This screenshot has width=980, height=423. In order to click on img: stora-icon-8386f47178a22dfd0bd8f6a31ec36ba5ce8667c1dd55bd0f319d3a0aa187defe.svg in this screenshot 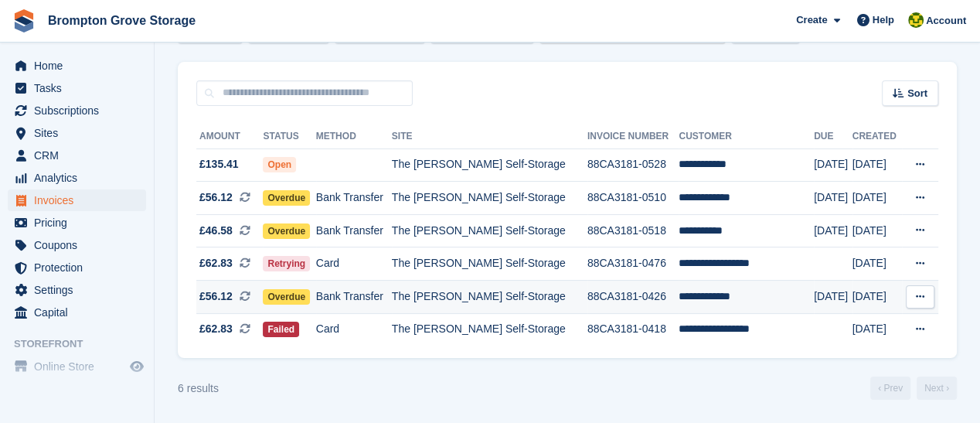, I will do `click(24, 21)`.